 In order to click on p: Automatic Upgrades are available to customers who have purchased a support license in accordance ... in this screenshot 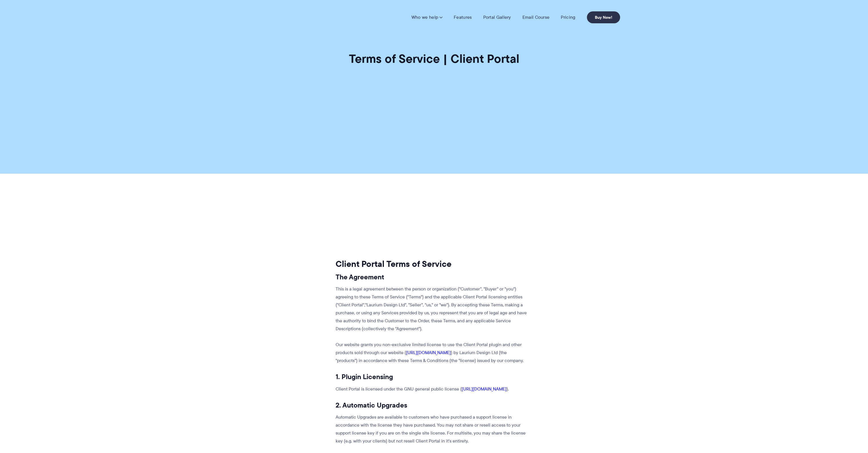, I will do `click(432, 429)`.